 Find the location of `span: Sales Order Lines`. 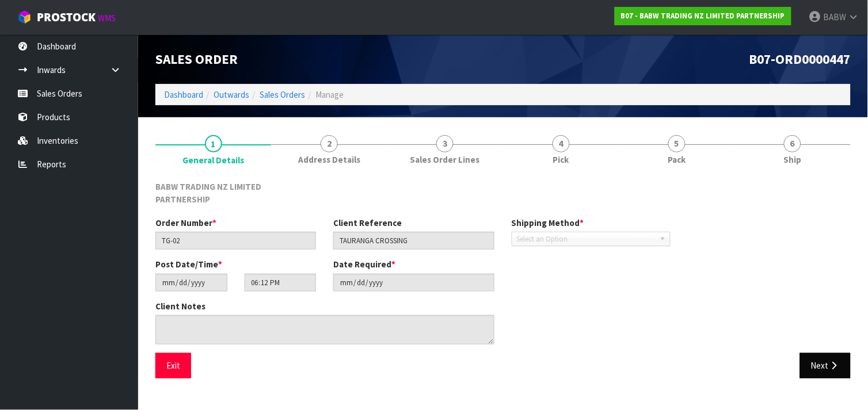

span: Sales Order Lines is located at coordinates (445, 159).